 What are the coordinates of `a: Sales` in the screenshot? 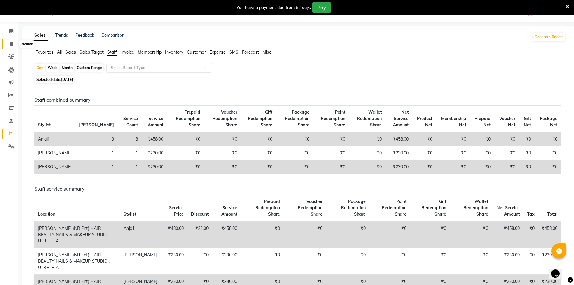 It's located at (40, 36).